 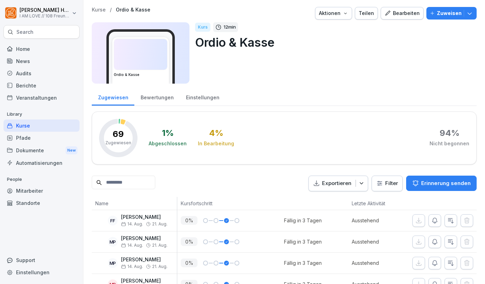 I want to click on p: Kursfortschritt, so click(x=230, y=203).